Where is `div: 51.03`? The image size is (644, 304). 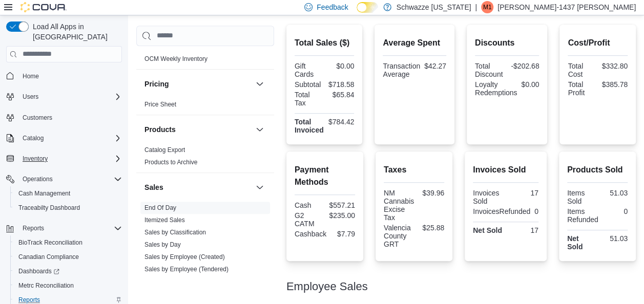
div: 51.03 is located at coordinates (613, 238).